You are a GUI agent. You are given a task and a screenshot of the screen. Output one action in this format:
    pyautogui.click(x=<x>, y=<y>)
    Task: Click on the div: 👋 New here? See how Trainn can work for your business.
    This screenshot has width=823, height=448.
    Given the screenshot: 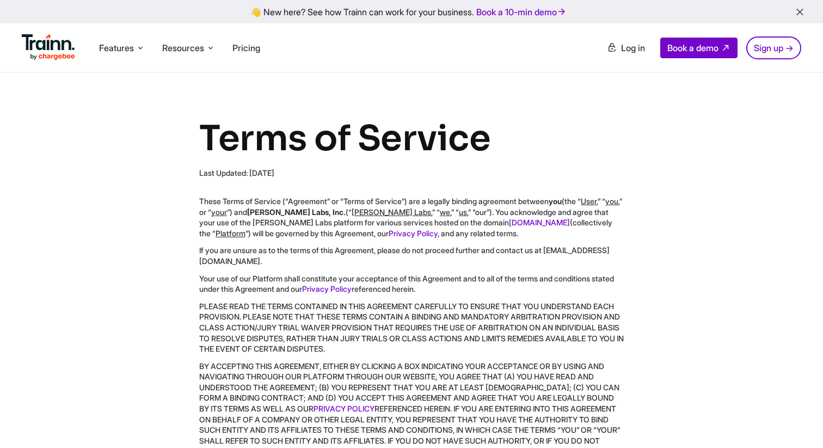 What is the action you would take?
    pyautogui.click(x=412, y=11)
    